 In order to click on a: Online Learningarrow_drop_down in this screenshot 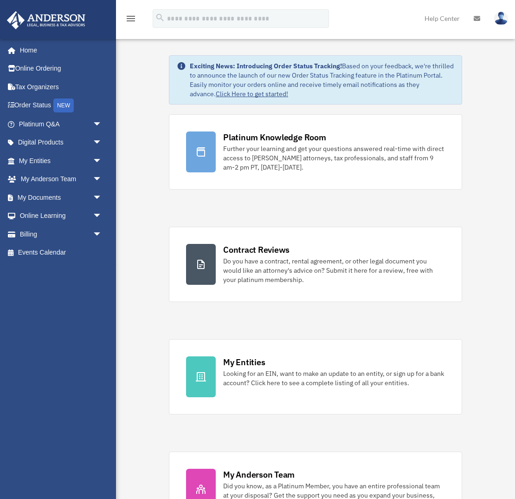, I will do `click(61, 216)`.